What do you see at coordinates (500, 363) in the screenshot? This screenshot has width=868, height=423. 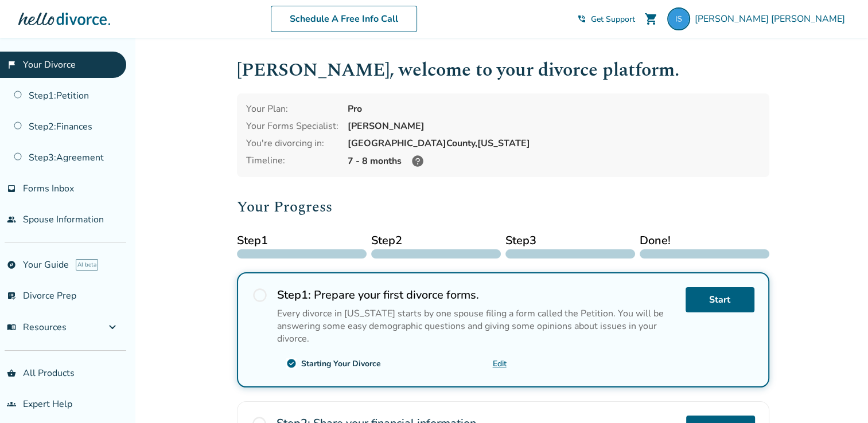 I see `a: Edit` at bounding box center [500, 363].